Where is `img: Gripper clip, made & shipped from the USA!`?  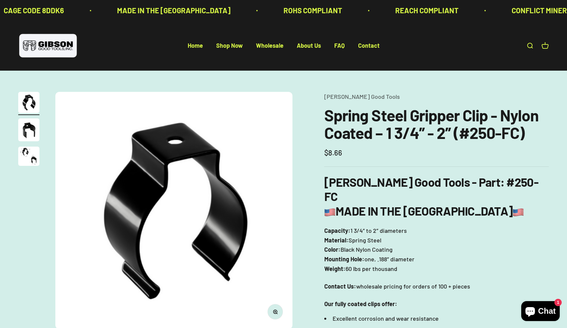 img: Gripper clip, made & shipped from the USA! is located at coordinates (29, 102).